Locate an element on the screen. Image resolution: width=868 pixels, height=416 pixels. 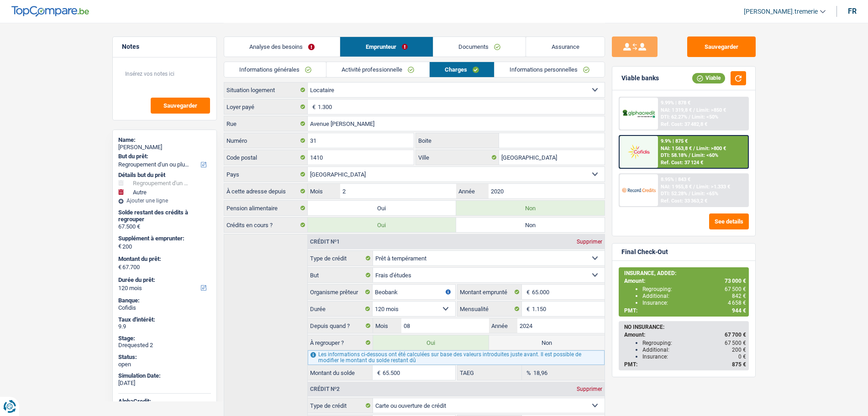
span: Sauvegarder is located at coordinates (181, 106).